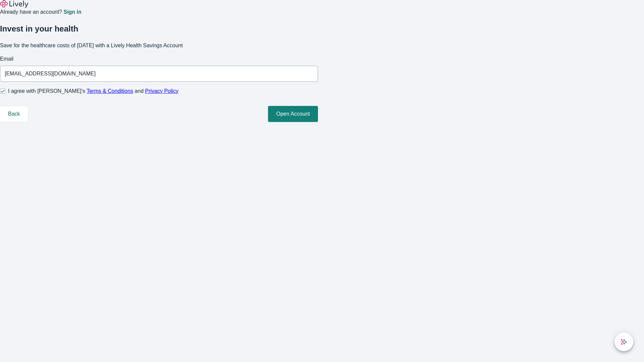  What do you see at coordinates (72, 12) in the screenshot?
I see `a: Sign in` at bounding box center [72, 12].